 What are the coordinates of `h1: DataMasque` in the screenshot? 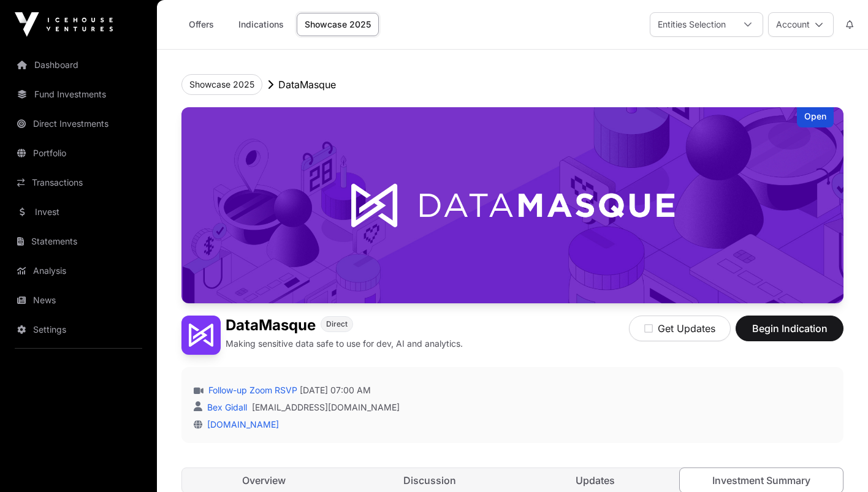 It's located at (270, 325).